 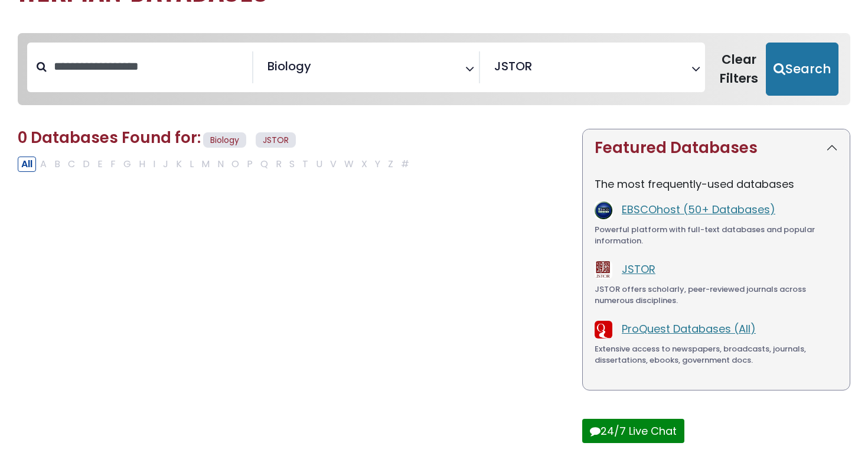 What do you see at coordinates (26, 164) in the screenshot?
I see `button: All` at bounding box center [26, 164].